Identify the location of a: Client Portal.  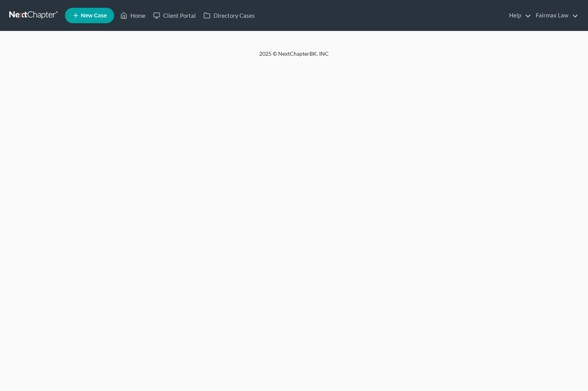
(174, 15).